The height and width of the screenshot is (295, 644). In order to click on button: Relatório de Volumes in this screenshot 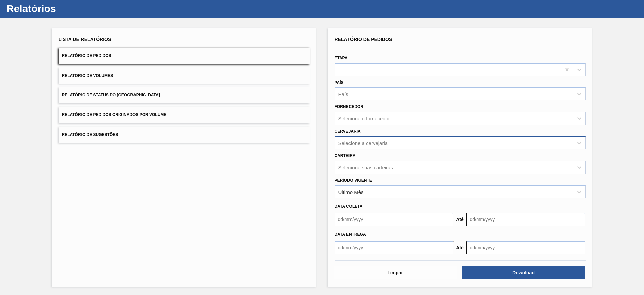, I will do `click(184, 75)`.